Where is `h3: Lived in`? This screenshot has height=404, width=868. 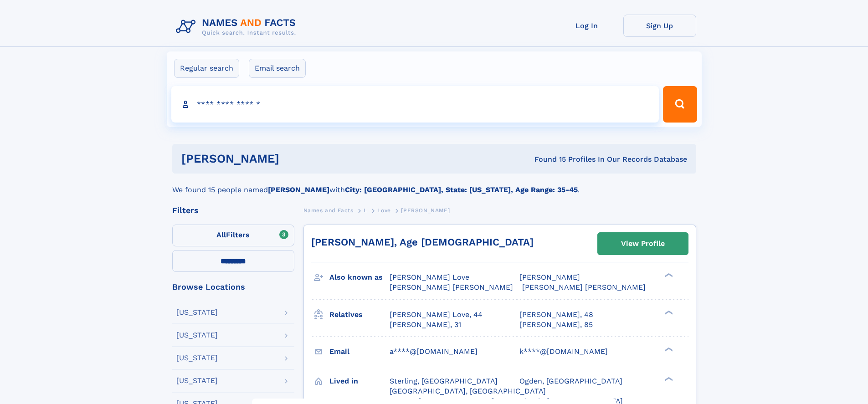 h3: Lived in is located at coordinates (359, 381).